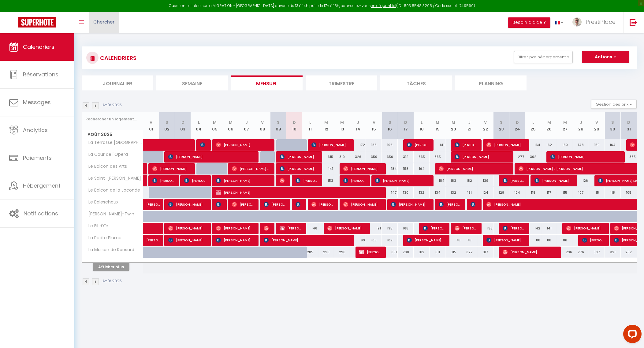  What do you see at coordinates (406, 157) in the screenshot?
I see `div: 312` at bounding box center [406, 157].